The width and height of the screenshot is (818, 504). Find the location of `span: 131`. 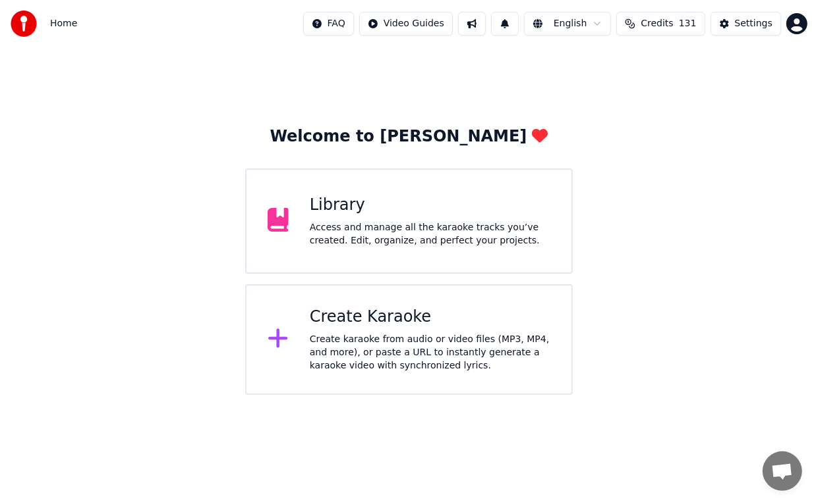

span: 131 is located at coordinates (687, 24).